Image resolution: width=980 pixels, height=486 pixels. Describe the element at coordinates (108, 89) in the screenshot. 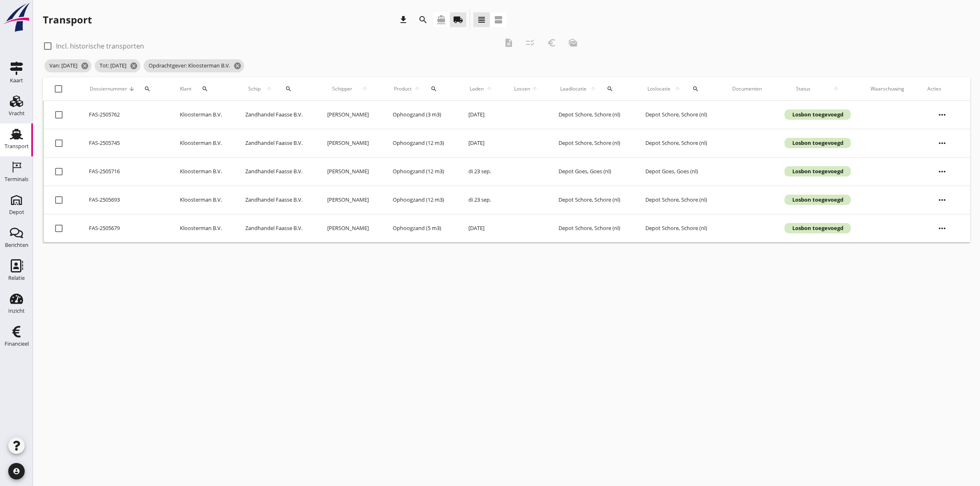

I see `span: Dossiernummer` at that location.